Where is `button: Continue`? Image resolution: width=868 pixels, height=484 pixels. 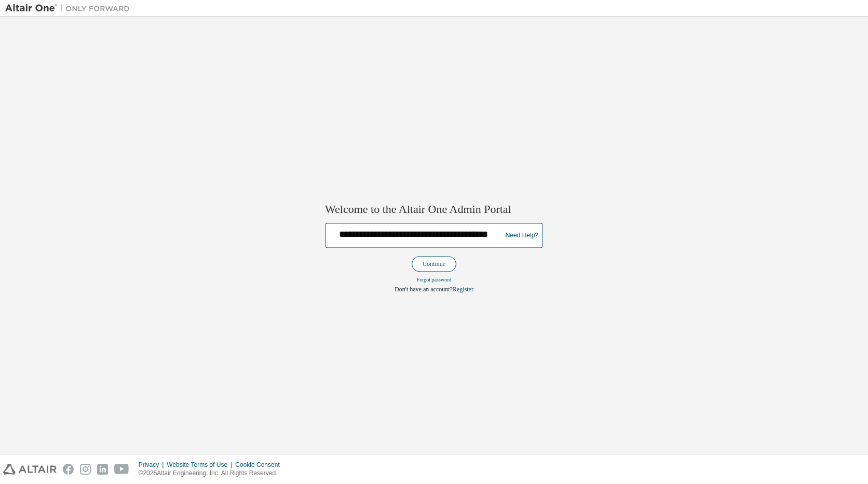
button: Continue is located at coordinates (434, 264).